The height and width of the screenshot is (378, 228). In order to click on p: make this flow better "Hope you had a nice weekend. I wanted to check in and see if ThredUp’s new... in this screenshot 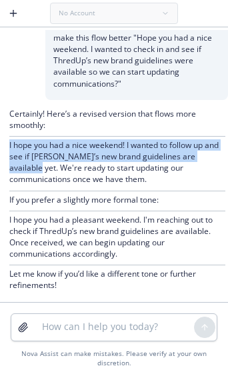, I will do `click(141, 61)`.